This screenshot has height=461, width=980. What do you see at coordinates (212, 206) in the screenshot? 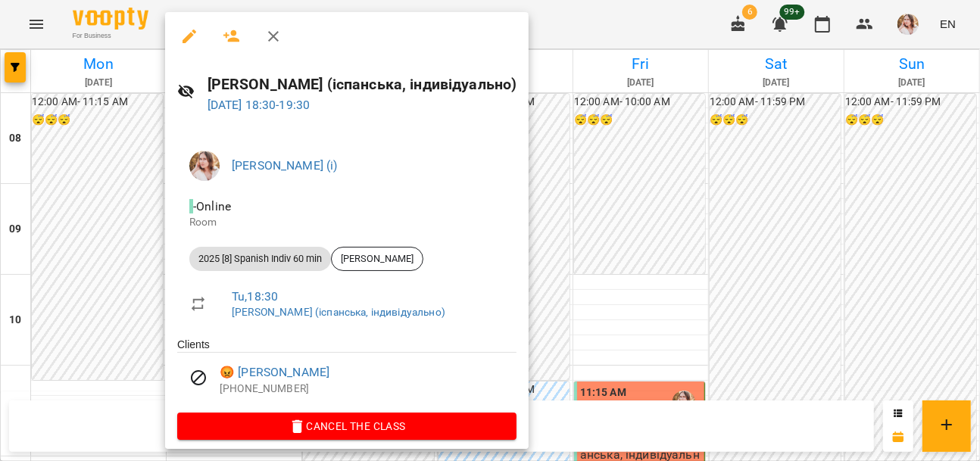
I see `span: - Online` at bounding box center [212, 206].